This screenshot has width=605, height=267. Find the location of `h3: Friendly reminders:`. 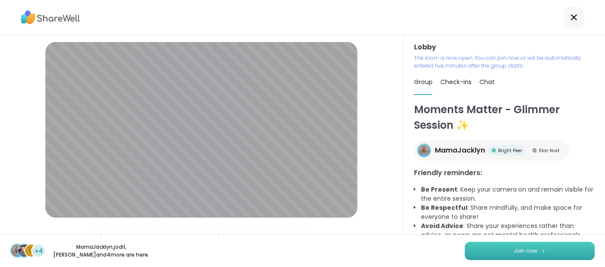

h3: Friendly reminders: is located at coordinates (504, 173).